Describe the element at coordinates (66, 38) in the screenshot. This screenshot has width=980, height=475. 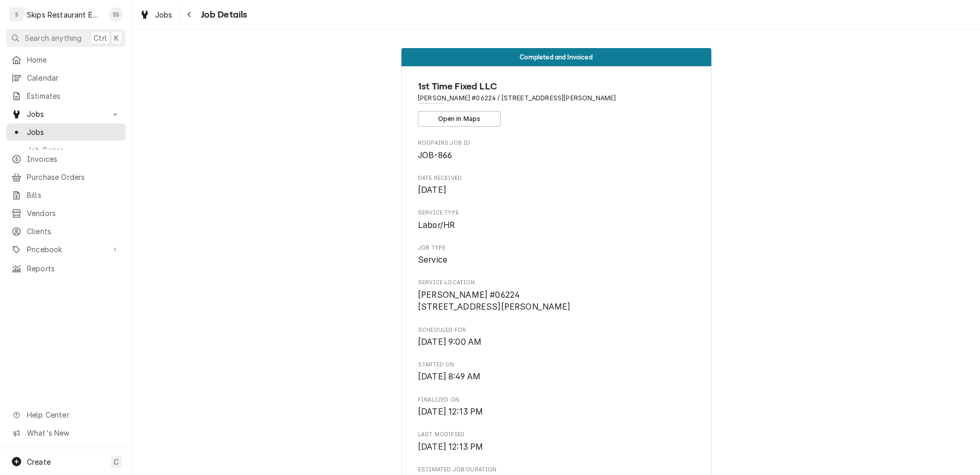
I see `button: Search anythingCtrlK` at that location.